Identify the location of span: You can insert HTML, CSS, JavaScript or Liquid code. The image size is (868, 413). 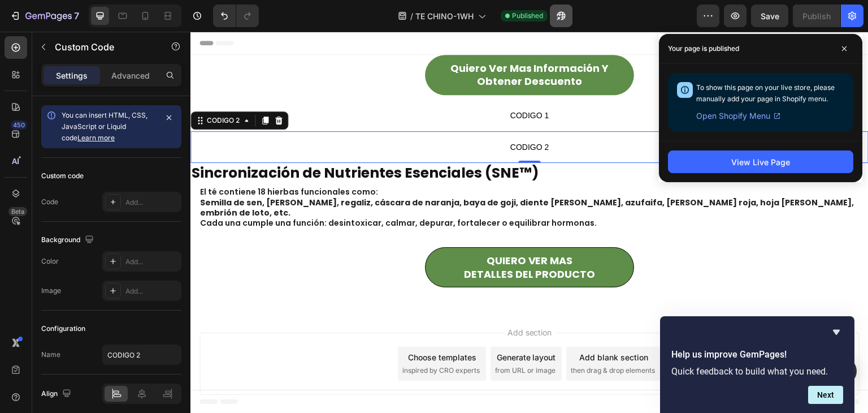
(104, 126).